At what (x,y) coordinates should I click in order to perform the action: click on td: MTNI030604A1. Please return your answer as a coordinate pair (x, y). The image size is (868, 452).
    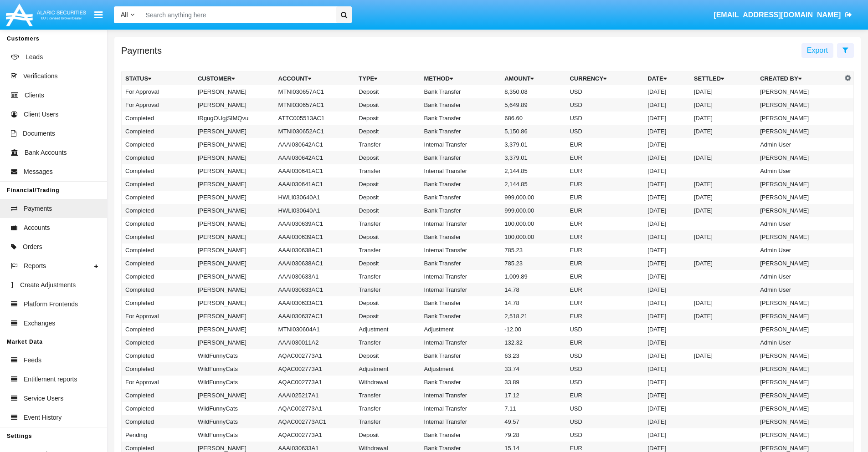
    Looking at the image, I should click on (315, 329).